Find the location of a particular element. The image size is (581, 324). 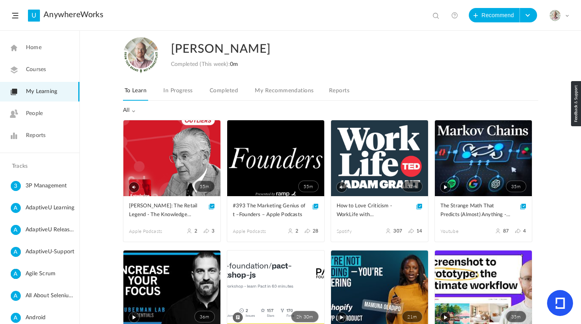

span: Youtube is located at coordinates (462, 231).